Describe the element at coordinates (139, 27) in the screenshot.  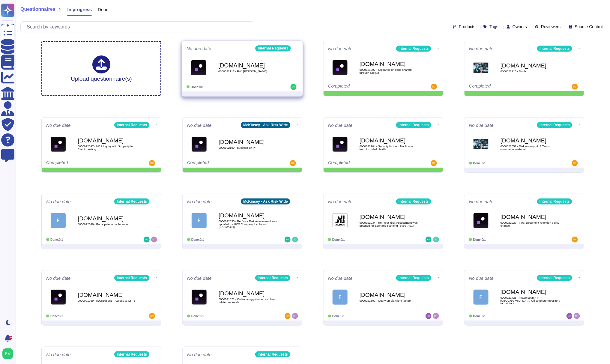
I see `input: Search by keywords` at that location.